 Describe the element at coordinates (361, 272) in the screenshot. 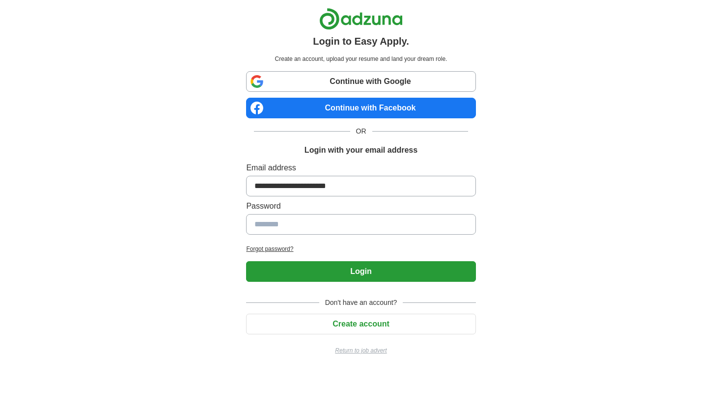

I see `button: Login` at that location.